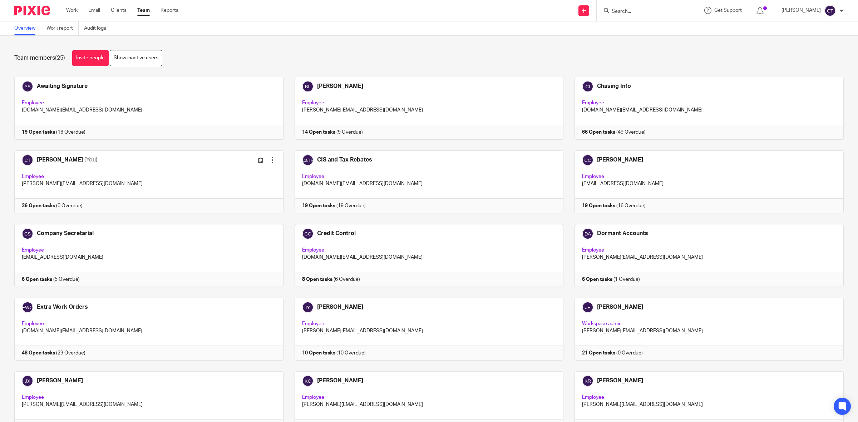 This screenshot has width=858, height=422. Describe the element at coordinates (119, 10) in the screenshot. I see `a: Clients` at that location.